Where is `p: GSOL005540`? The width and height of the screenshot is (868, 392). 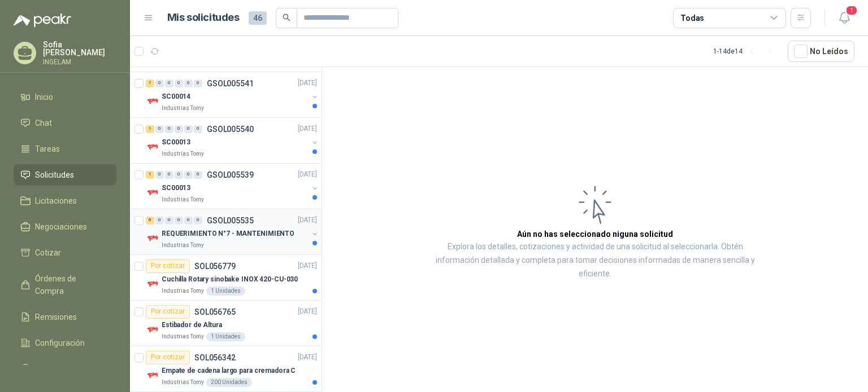 p: GSOL005540 is located at coordinates (230, 130).